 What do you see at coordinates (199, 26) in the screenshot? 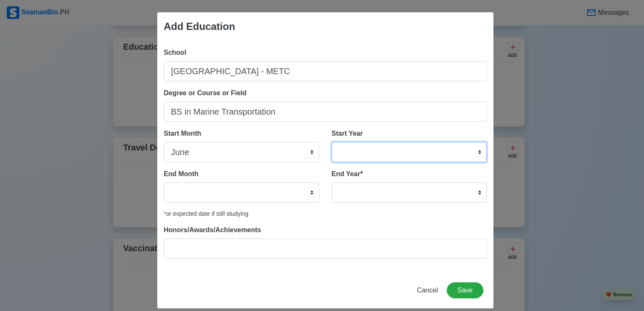
I see `div: Add Education` at bounding box center [199, 26].